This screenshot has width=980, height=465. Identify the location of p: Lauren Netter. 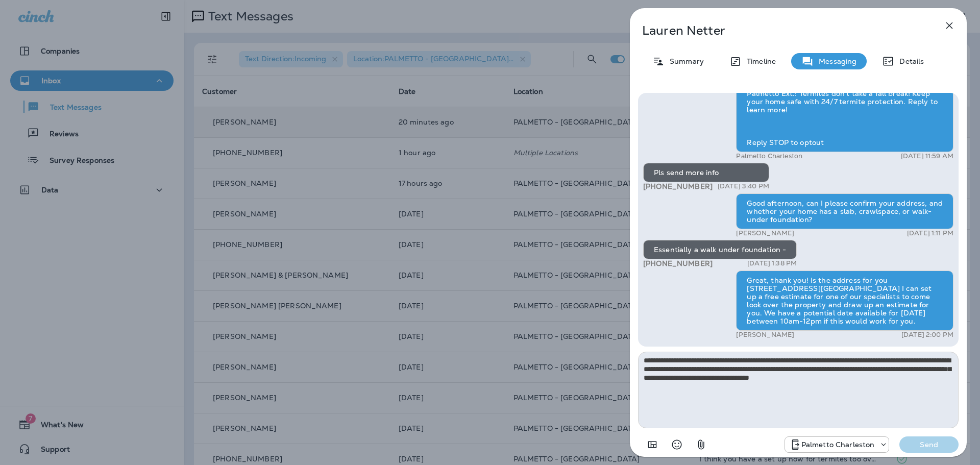
(781, 30).